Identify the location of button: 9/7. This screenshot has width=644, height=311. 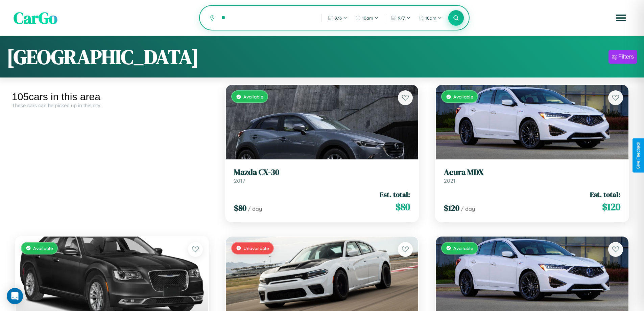
(401, 18).